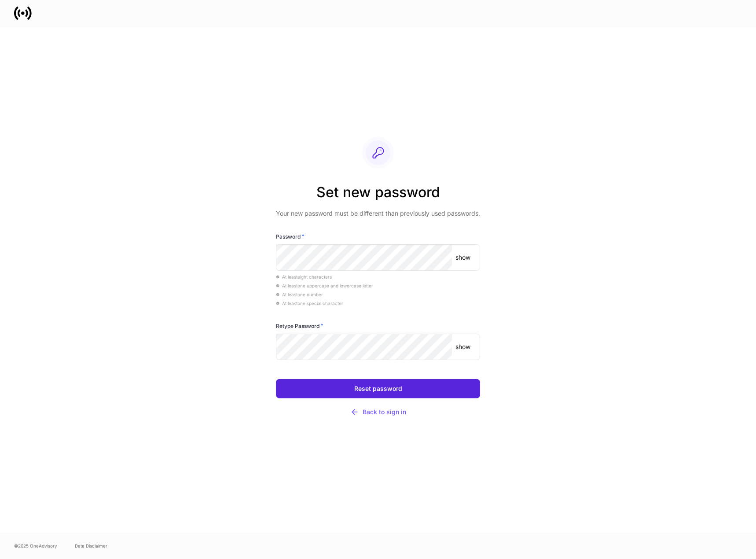 The height and width of the screenshot is (559, 756). What do you see at coordinates (378, 213) in the screenshot?
I see `p: Your new password must be different than previously used passwords.` at bounding box center [378, 213].